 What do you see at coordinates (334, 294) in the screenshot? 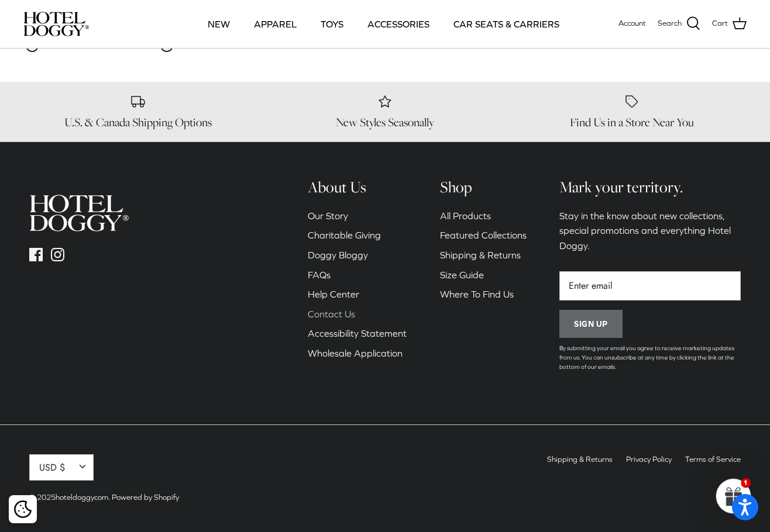
I see `a: Help Center` at bounding box center [334, 294].